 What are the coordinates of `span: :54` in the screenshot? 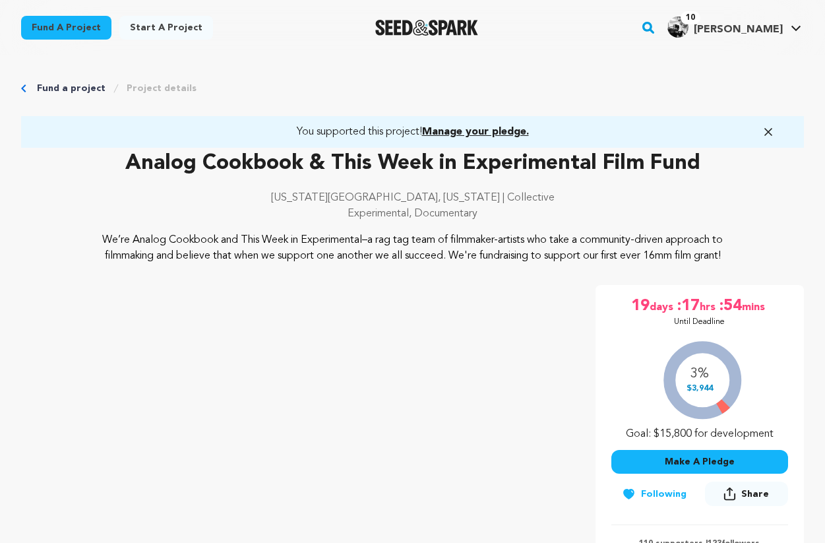 It's located at (730, 306).